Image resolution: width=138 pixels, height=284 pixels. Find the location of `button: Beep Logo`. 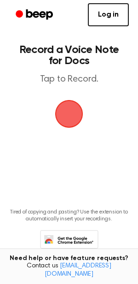

button: Beep Logo is located at coordinates (69, 114).